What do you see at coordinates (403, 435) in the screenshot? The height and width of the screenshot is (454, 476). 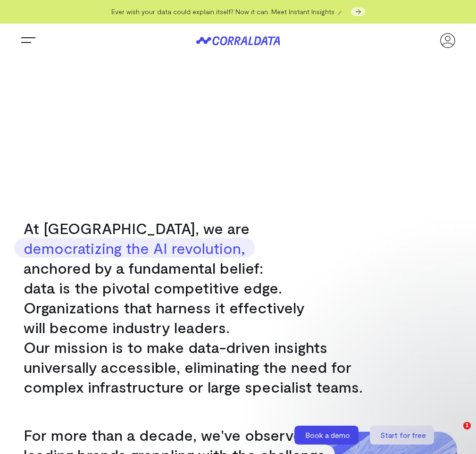 I see `a: Start for free` at bounding box center [403, 435].